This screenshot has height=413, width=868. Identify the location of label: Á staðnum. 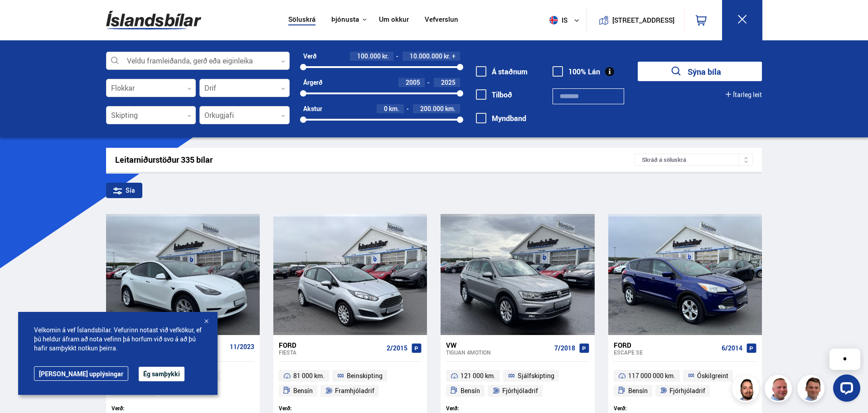
(502, 72).